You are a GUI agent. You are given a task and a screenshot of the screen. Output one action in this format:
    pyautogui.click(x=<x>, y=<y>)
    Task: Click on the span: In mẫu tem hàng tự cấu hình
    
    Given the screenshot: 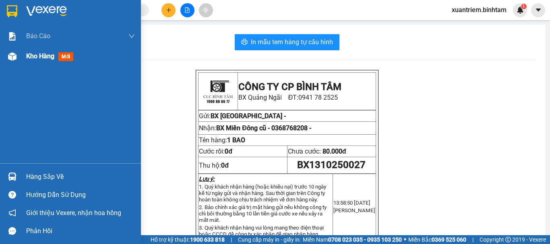 What is the action you would take?
    pyautogui.click(x=292, y=42)
    